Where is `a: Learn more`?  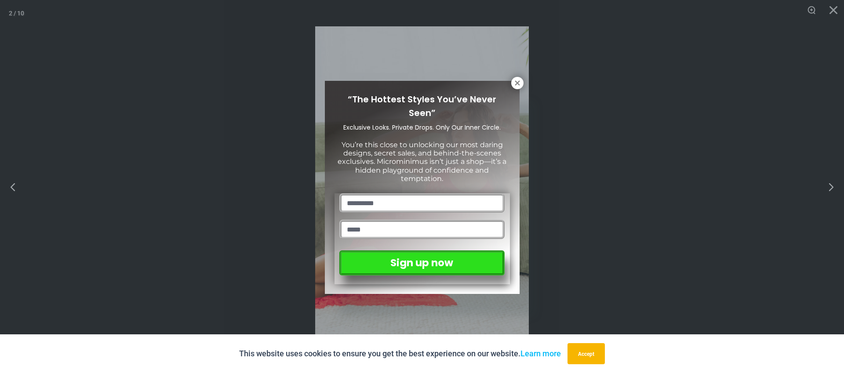 a: Learn more is located at coordinates (541, 354).